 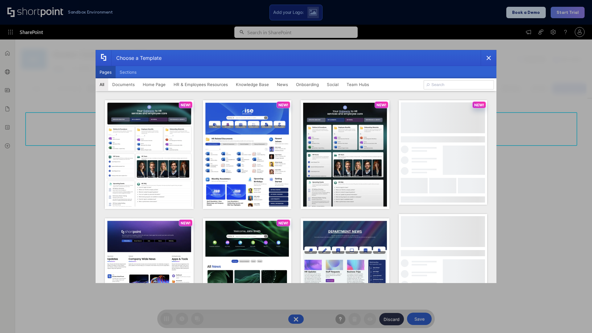 What do you see at coordinates (333, 84) in the screenshot?
I see `button: Social` at bounding box center [333, 84].